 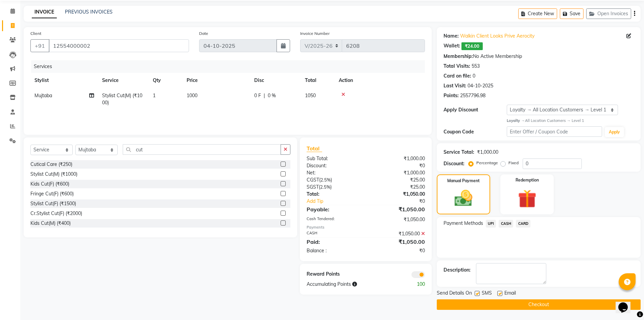 I want to click on input: Enter Offer / Coupon Code, so click(x=554, y=131).